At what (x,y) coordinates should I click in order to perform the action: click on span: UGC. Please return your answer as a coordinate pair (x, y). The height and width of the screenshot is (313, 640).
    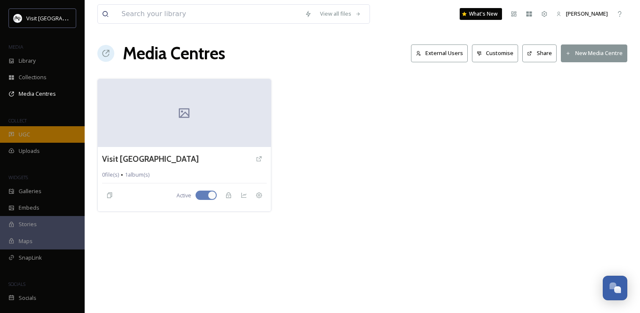
    Looking at the image, I should click on (24, 134).